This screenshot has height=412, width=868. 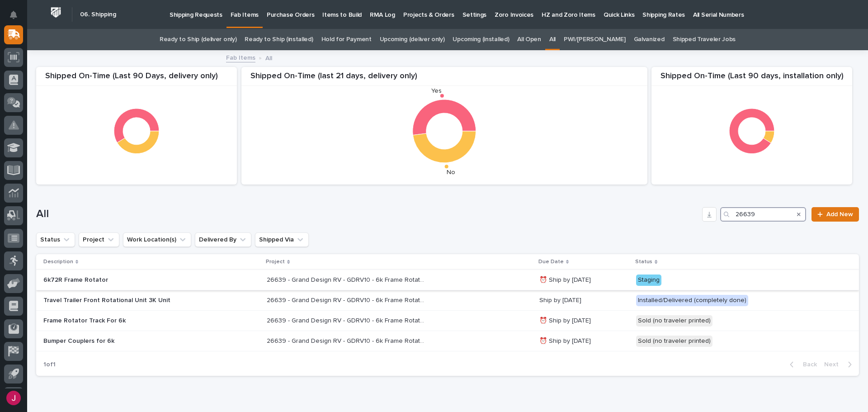 What do you see at coordinates (413, 39) in the screenshot?
I see `a: Upcoming (deliver only)` at bounding box center [413, 39].